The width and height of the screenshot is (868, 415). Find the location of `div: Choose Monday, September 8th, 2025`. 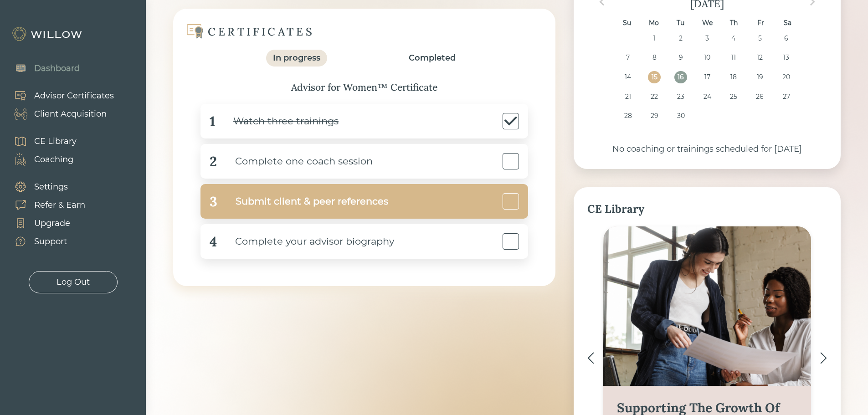

div: Choose Monday, September 8th, 2025 is located at coordinates (654, 57).